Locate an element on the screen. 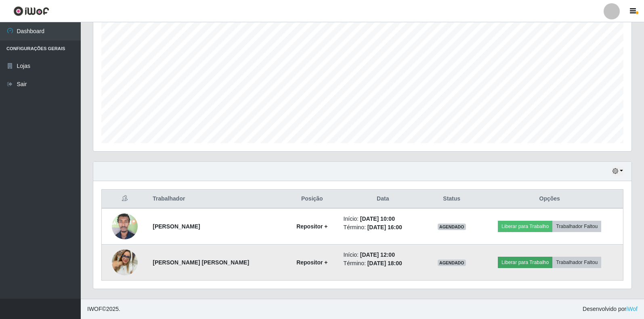  th: Status is located at coordinates (451, 199).